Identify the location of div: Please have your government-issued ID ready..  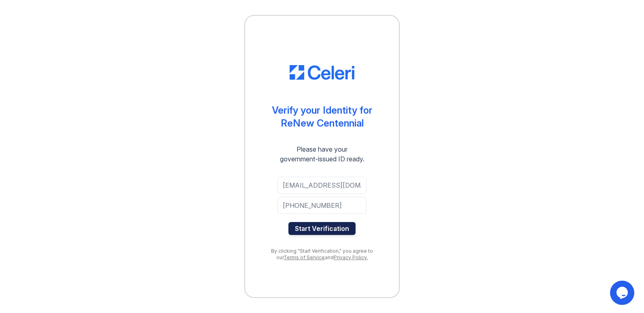
(322, 154).